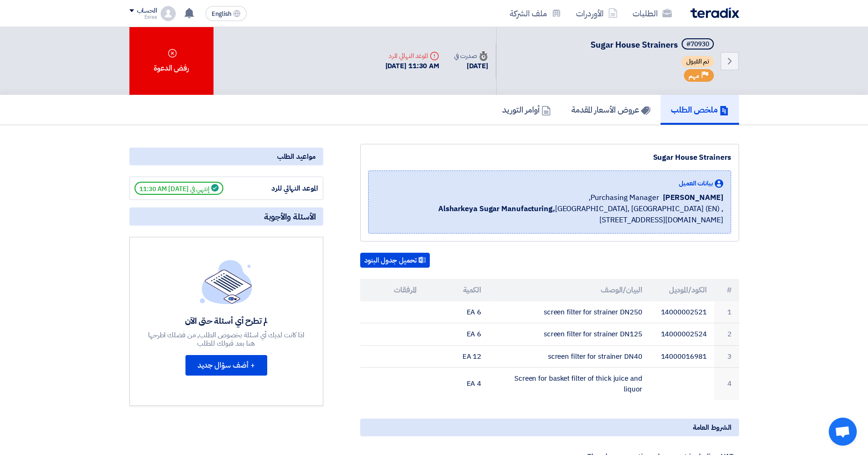  I want to click on img: Teradix logo, so click(715, 12).